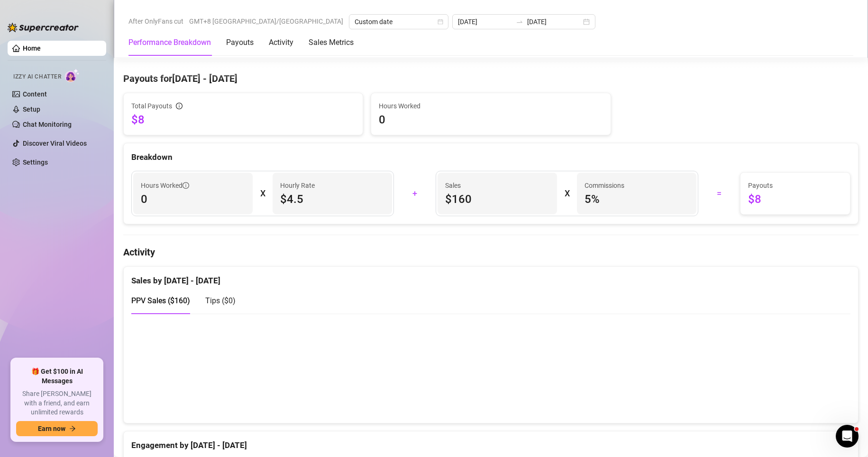 The image size is (868, 457). What do you see at coordinates (490, 158) in the screenshot?
I see `div: Breakdown` at bounding box center [490, 158].